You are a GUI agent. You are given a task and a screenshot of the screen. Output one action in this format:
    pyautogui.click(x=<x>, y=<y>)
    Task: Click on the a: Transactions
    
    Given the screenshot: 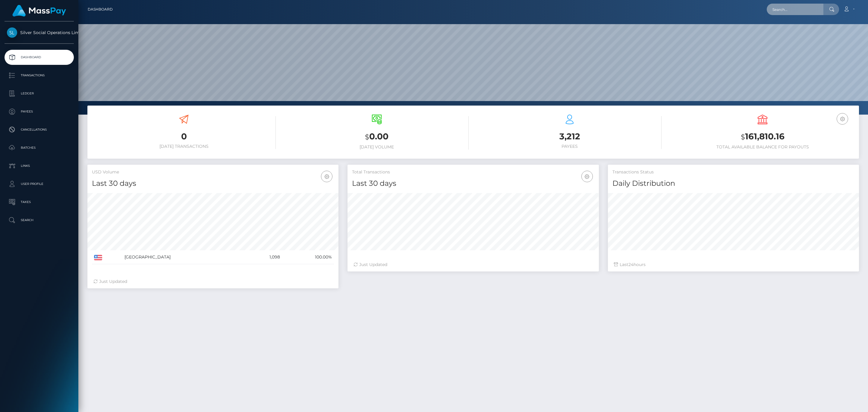 What is the action you would take?
    pyautogui.click(x=40, y=75)
    